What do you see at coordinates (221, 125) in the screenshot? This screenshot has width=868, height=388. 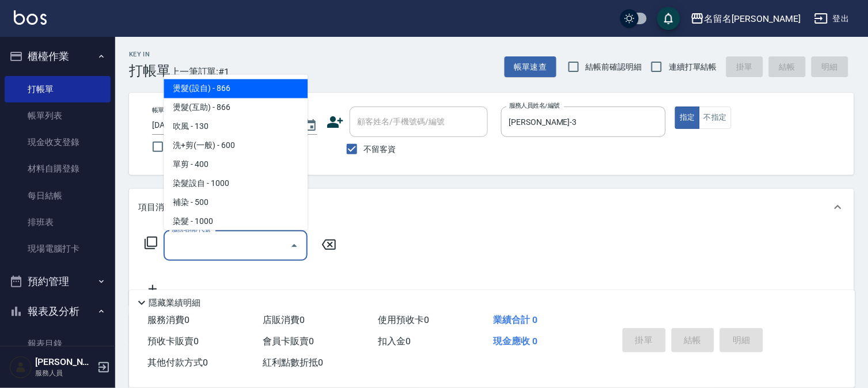 I see `input: YYYY/MM/DD hh:mm` at bounding box center [221, 125].